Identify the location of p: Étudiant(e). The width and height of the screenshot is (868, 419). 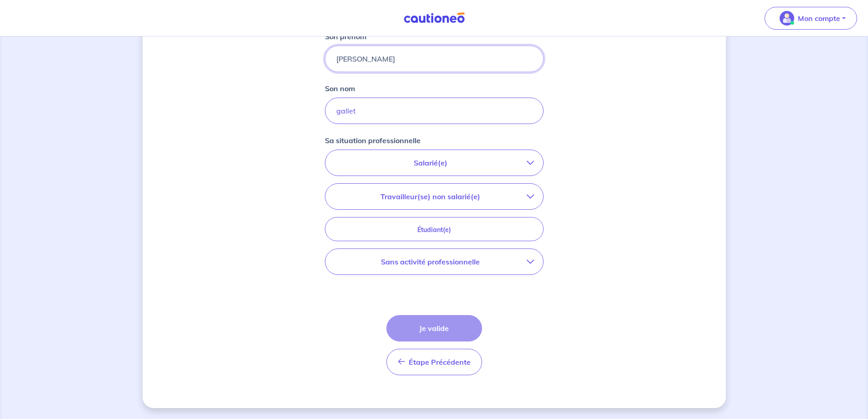
(434, 230).